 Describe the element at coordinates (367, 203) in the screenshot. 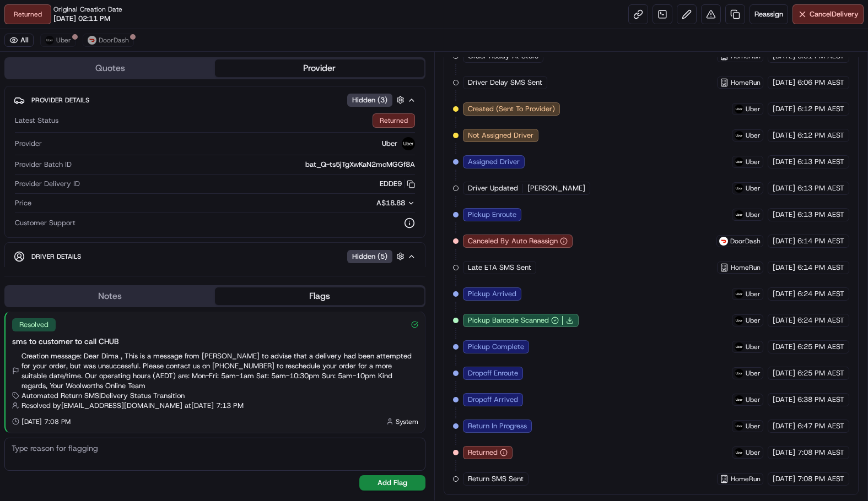

I see `button: A$18.88` at that location.